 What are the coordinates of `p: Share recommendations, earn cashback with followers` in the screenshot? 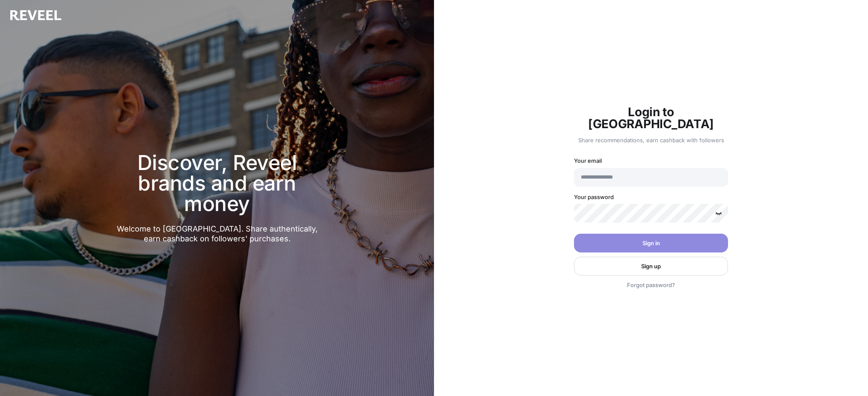 It's located at (651, 140).